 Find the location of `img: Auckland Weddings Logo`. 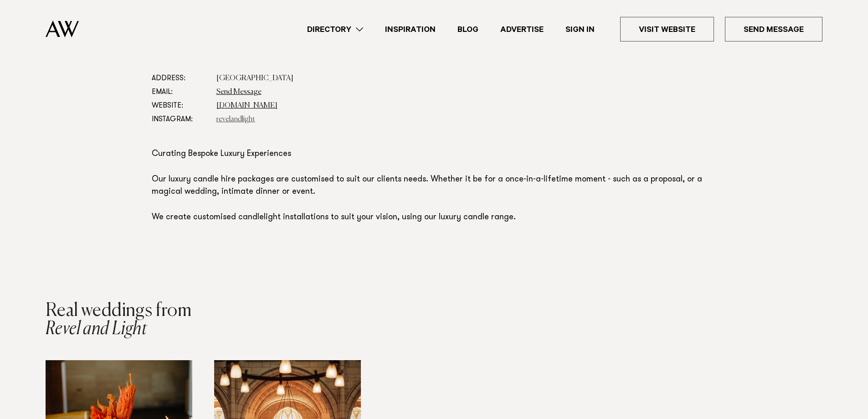

img: Auckland Weddings Logo is located at coordinates (62, 29).